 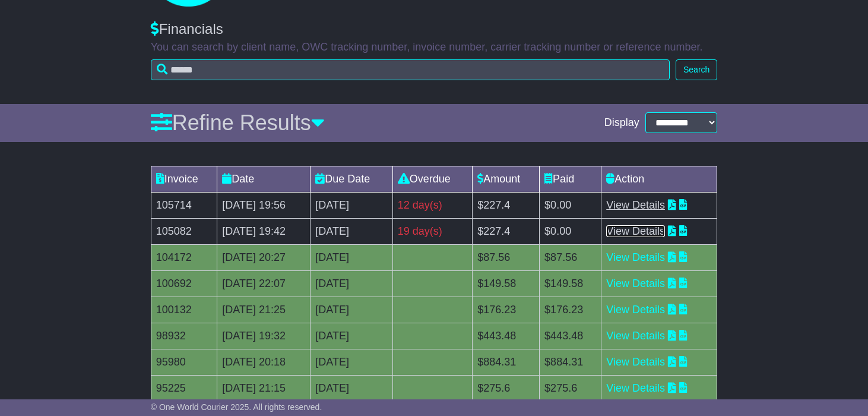 I want to click on td: 100132, so click(x=184, y=310).